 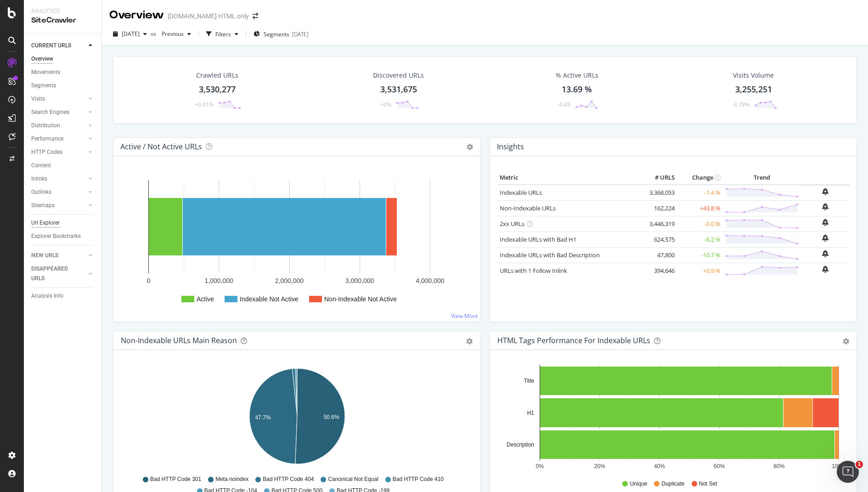 I want to click on div: Non-Indexable URLs Main Reason, so click(x=179, y=341).